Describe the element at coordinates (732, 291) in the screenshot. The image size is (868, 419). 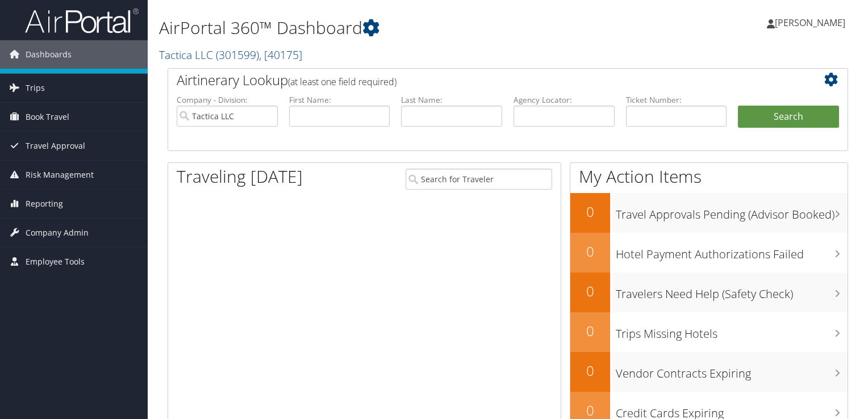
I see `h3: Travelers Need Help (Safety Check)` at that location.